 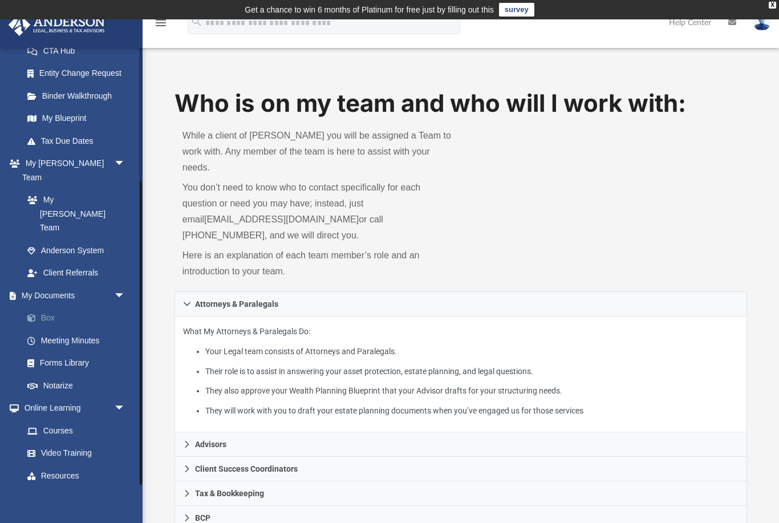 What do you see at coordinates (79, 96) in the screenshot?
I see `a: Binder Walkthrough` at bounding box center [79, 96].